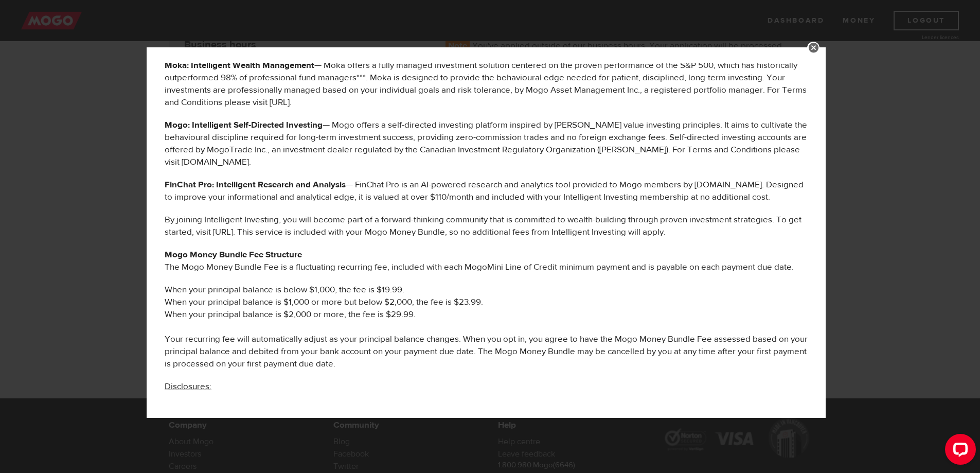  What do you see at coordinates (243, 125) in the screenshot?
I see `b: Mogo: Intelligent Self-Directed Investing` at bounding box center [243, 125].